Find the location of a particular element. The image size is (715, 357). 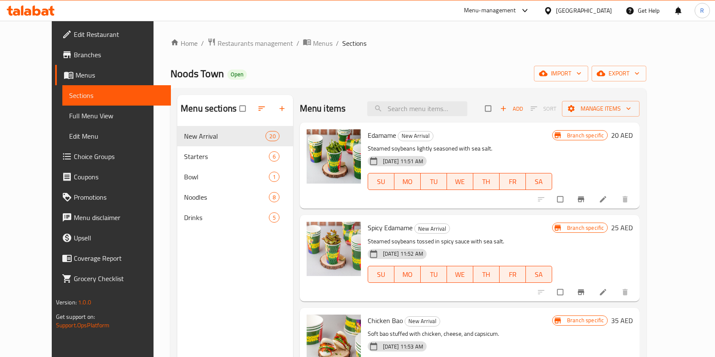

span: Sort sections is located at coordinates (263, 109).